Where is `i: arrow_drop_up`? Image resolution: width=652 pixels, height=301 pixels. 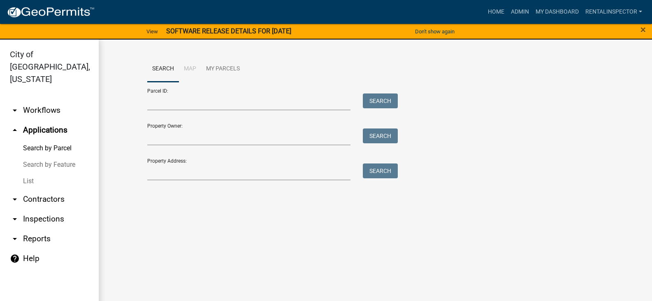
i: arrow_drop_up is located at coordinates (15, 130).